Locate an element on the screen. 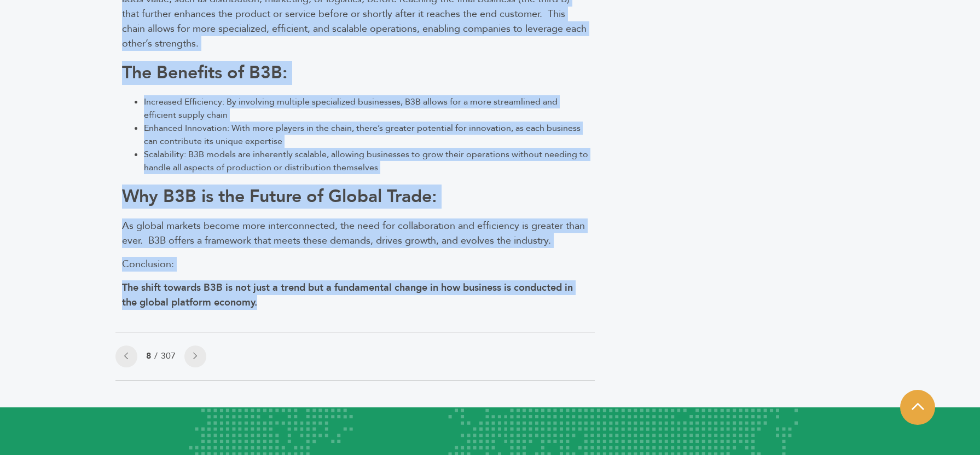 The height and width of the screenshot is (455, 980). span: Conclusion: is located at coordinates (148, 264).